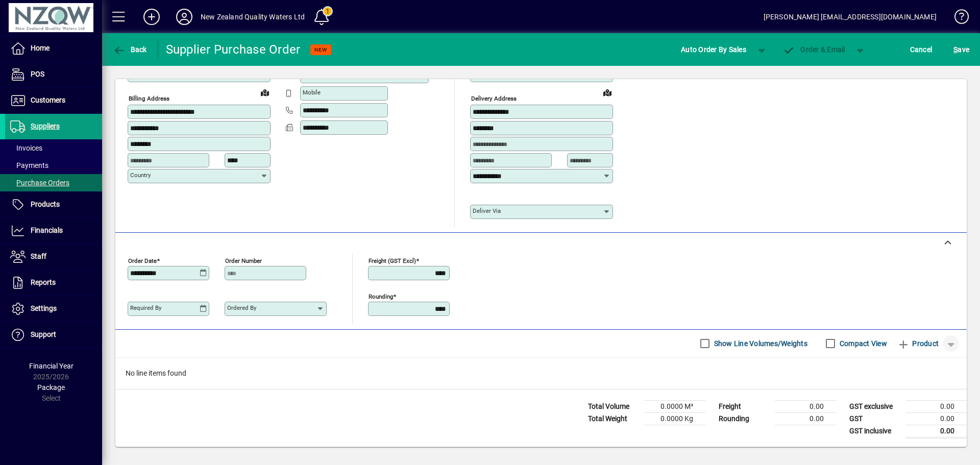 The height and width of the screenshot is (465, 980). What do you see at coordinates (745, 419) in the screenshot?
I see `td: Rounding` at bounding box center [745, 419].